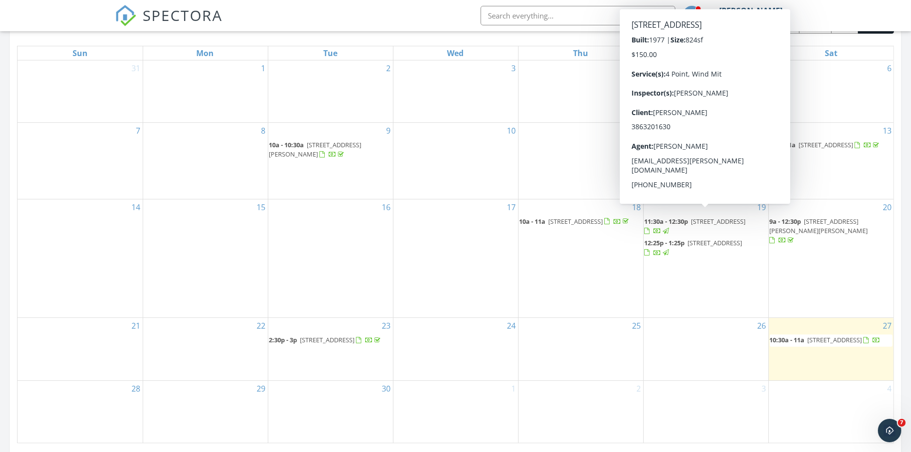 The image size is (911, 452). What do you see at coordinates (455, 161) in the screenshot?
I see `td: Go to September 10, 2025` at bounding box center [455, 161].